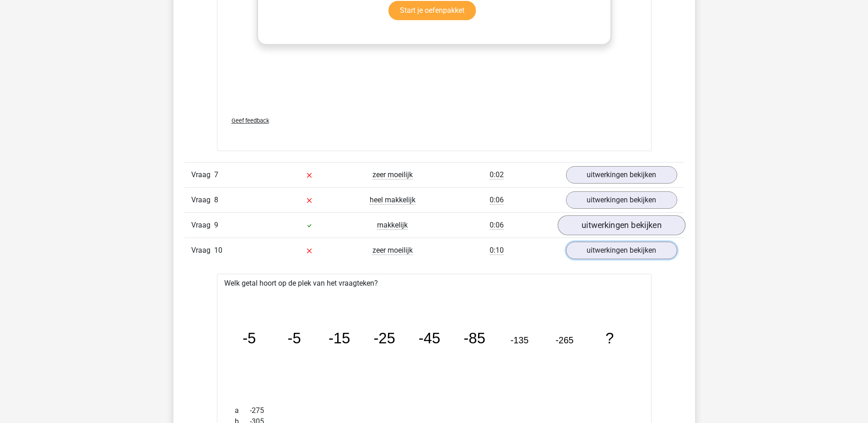 The image size is (868, 423). Describe the element at coordinates (216, 174) in the screenshot. I see `span: 7` at that location.